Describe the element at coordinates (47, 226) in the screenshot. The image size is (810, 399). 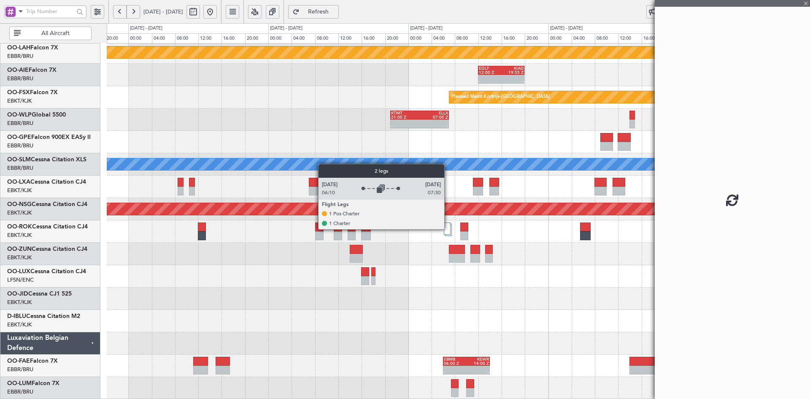
I see `a: OO-ROKCessna Citation CJ4` at that location.